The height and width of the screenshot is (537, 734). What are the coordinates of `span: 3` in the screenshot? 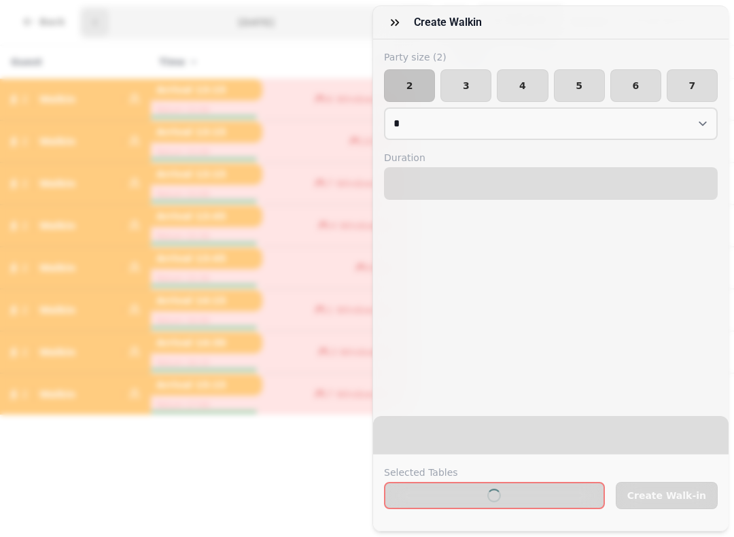 It's located at (465, 86).